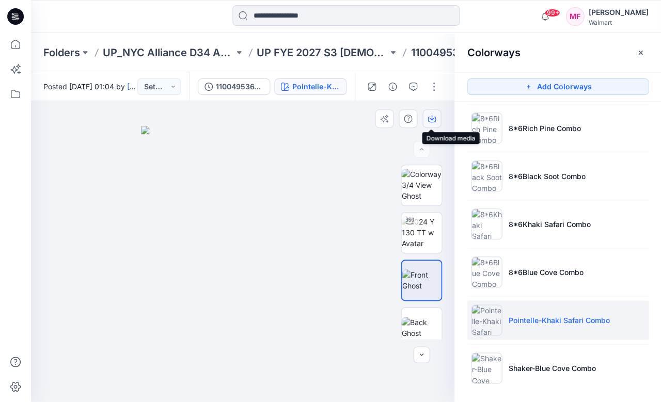 This screenshot has width=661, height=402. Describe the element at coordinates (486, 224) in the screenshot. I see `img: 8*6Khaki Safari Combo` at that location.